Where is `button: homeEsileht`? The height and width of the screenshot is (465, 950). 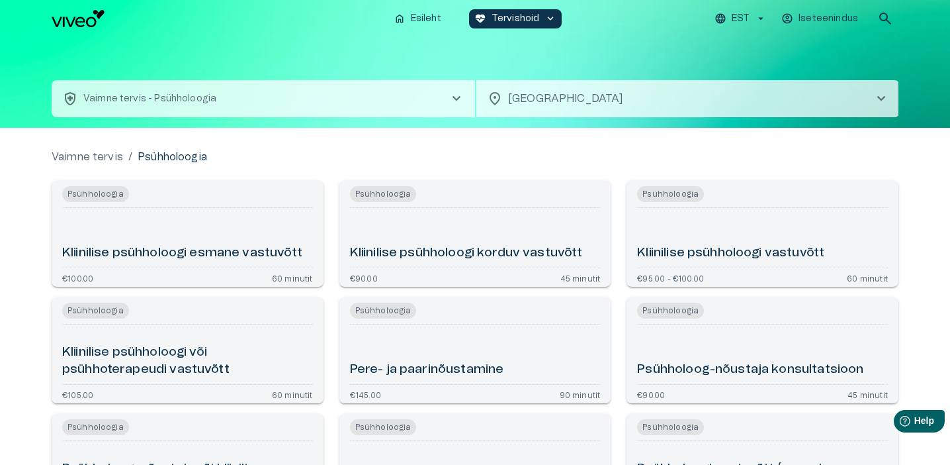 button: homeEsileht is located at coordinates (418, 19).